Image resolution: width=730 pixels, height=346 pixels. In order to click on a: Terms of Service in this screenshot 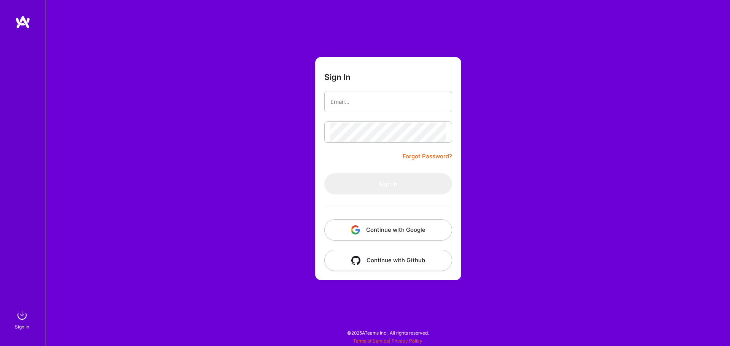, I will do `click(371, 340)`.